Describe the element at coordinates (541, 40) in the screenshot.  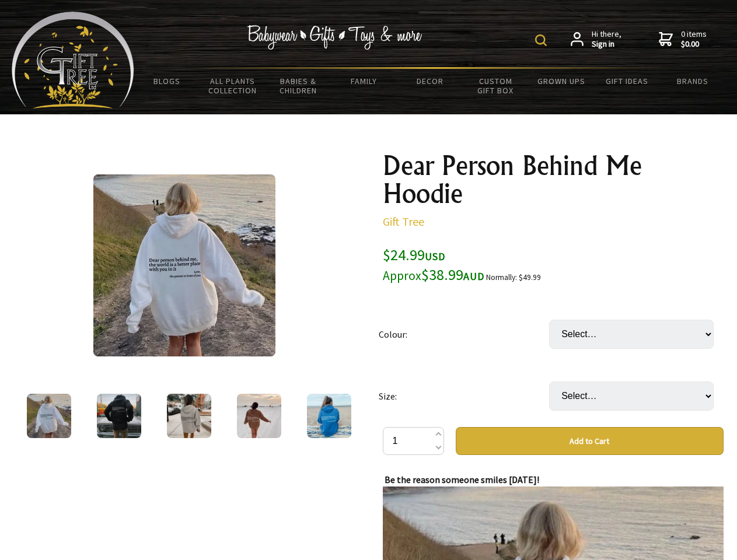
I see `img: product search` at that location.